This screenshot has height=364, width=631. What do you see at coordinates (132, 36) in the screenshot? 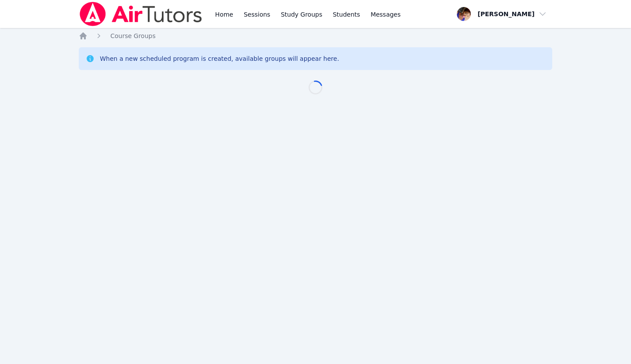
I see `a: Course Groups` at bounding box center [132, 36].